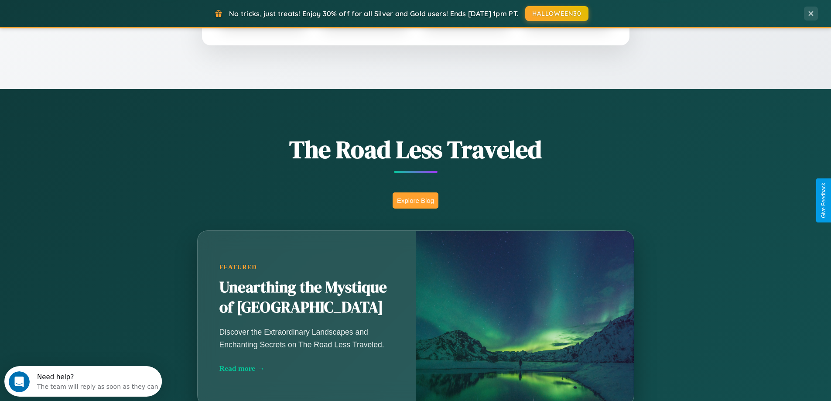 The width and height of the screenshot is (831, 401). What do you see at coordinates (83, 15) in the screenshot?
I see `div: Open Intercom Messenger` at bounding box center [83, 15].